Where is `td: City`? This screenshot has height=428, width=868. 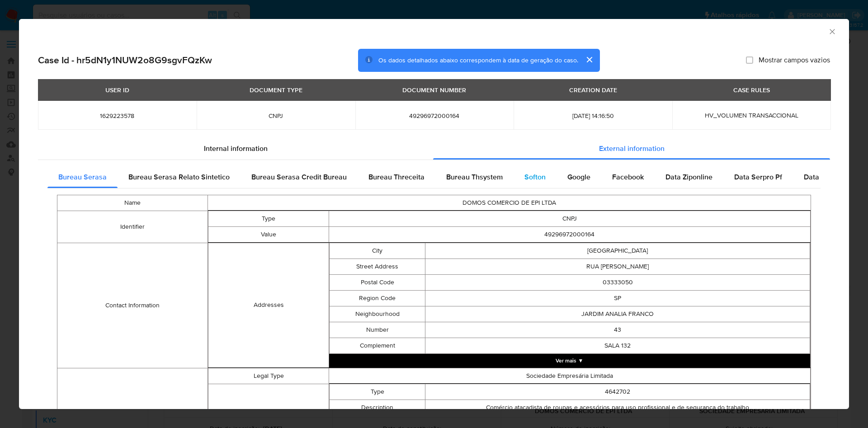 td: City is located at coordinates (377, 250).